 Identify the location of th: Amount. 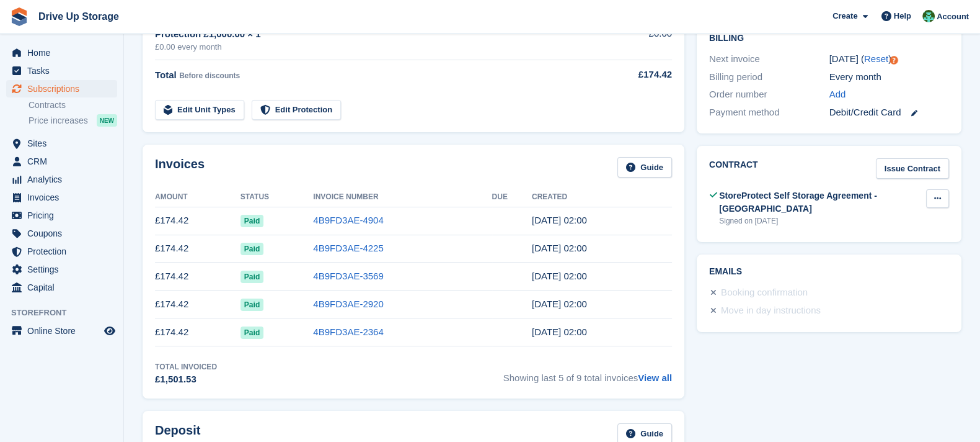
(198, 197).